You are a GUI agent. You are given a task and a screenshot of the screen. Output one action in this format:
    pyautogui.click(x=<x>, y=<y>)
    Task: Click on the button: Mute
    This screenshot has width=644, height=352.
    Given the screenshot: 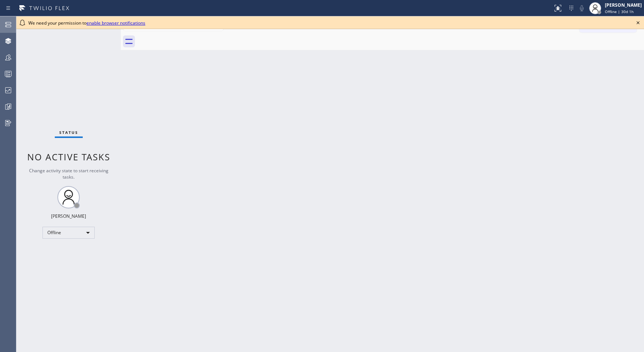 What is the action you would take?
    pyautogui.click(x=582, y=8)
    